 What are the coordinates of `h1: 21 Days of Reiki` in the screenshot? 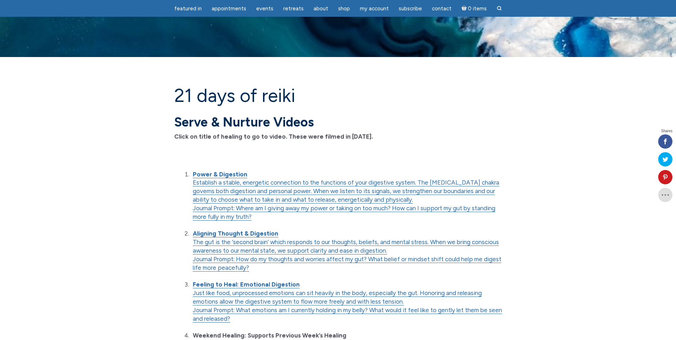 It's located at (338, 95).